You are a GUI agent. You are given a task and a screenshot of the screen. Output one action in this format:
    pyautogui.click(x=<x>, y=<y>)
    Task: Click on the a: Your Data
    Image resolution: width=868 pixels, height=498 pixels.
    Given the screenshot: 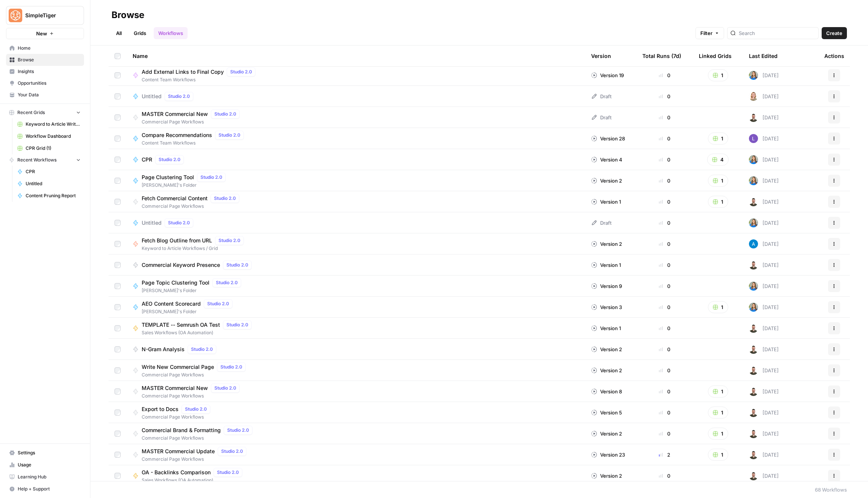 What is the action you would take?
    pyautogui.click(x=45, y=95)
    